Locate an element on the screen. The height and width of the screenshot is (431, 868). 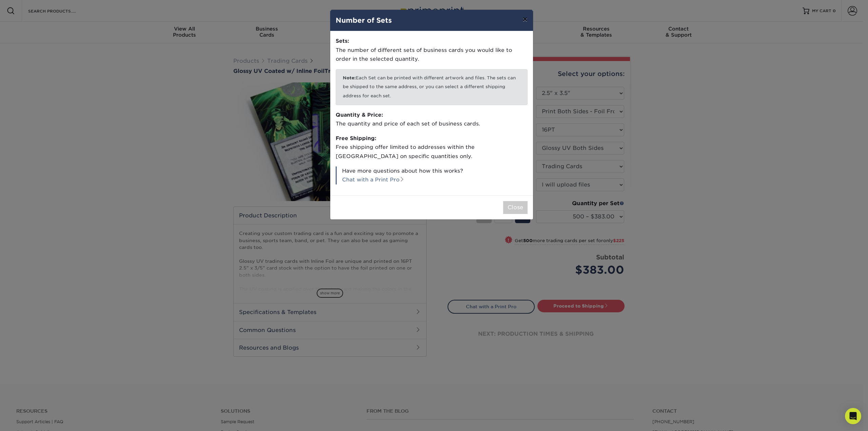
p: The number of different sets of business cards you would like to order in the selected quantity. is located at coordinates (431, 50).